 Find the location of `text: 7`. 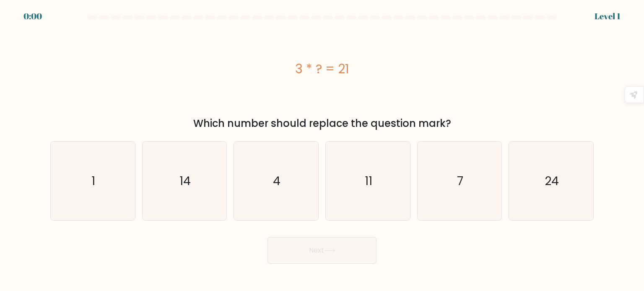

text: 7 is located at coordinates (460, 181).